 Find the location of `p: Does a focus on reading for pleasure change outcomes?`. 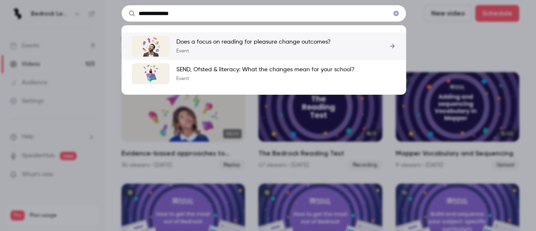

p: Does a focus on reading for pleasure change outcomes? is located at coordinates (253, 42).